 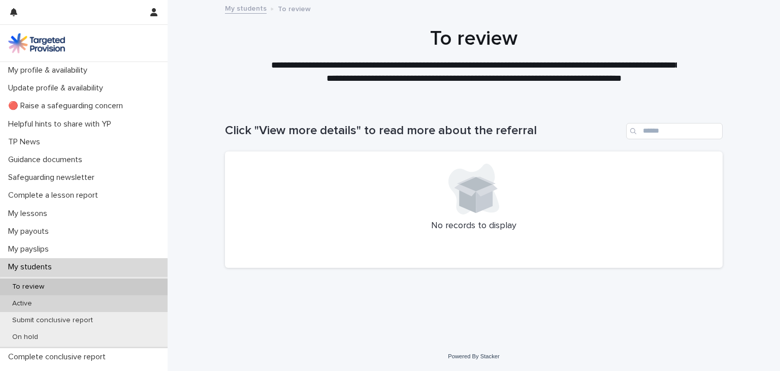 I want to click on p: Helpful hints to share with YP, so click(x=61, y=124).